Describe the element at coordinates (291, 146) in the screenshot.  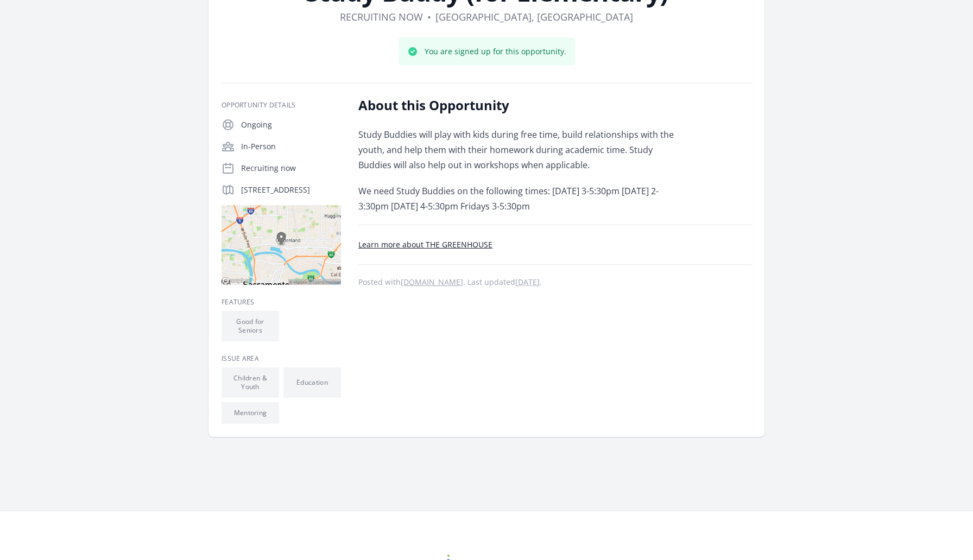
I see `p: In-Person` at that location.